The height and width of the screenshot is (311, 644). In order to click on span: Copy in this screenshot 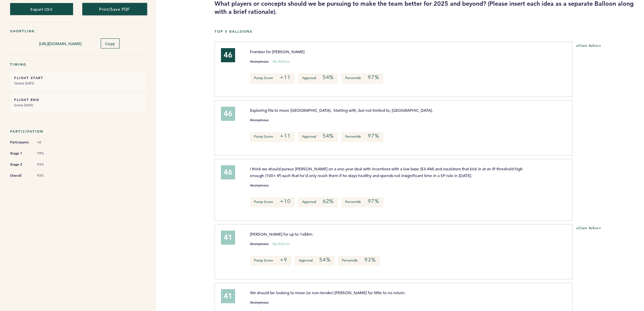, I will do `click(110, 43)`.